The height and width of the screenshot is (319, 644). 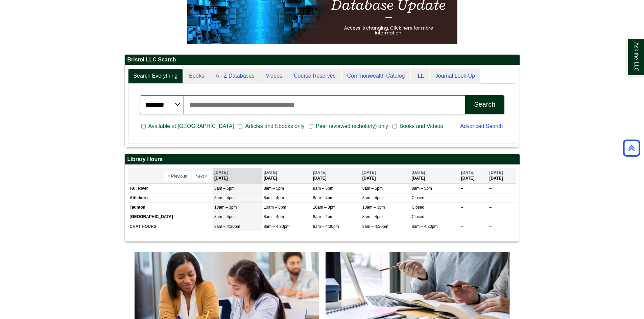 I want to click on td: CHAT HOURS, so click(x=170, y=226).